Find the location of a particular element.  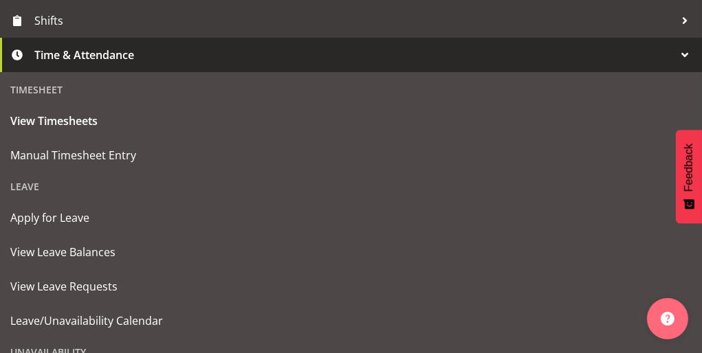

span: Apply for Leave is located at coordinates (351, 218).